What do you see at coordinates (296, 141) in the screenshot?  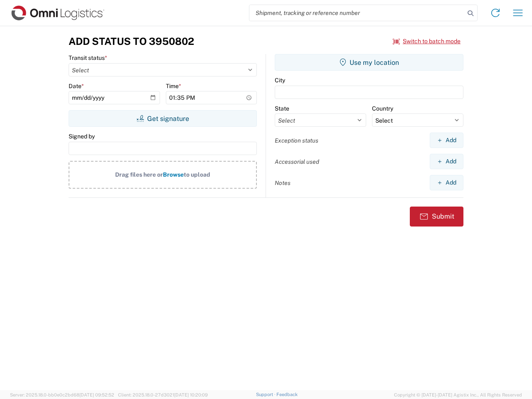 I see `label: Exception status` at bounding box center [296, 141].